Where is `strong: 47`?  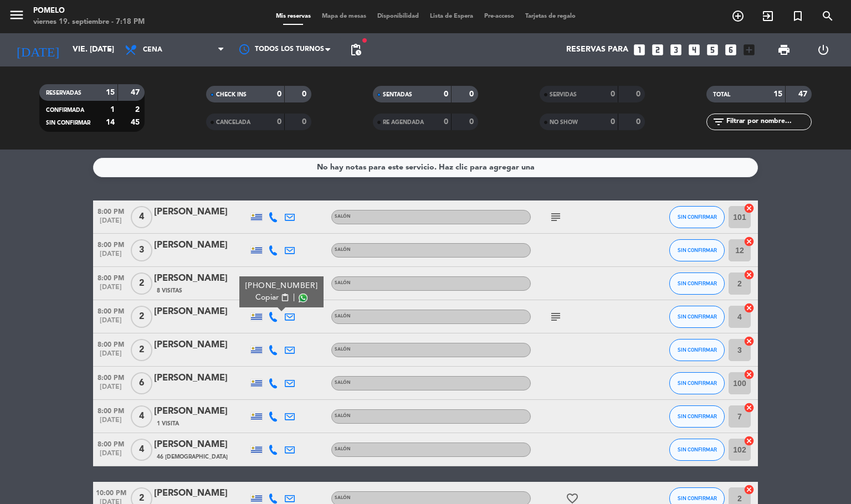
strong: 47 is located at coordinates (136, 92).